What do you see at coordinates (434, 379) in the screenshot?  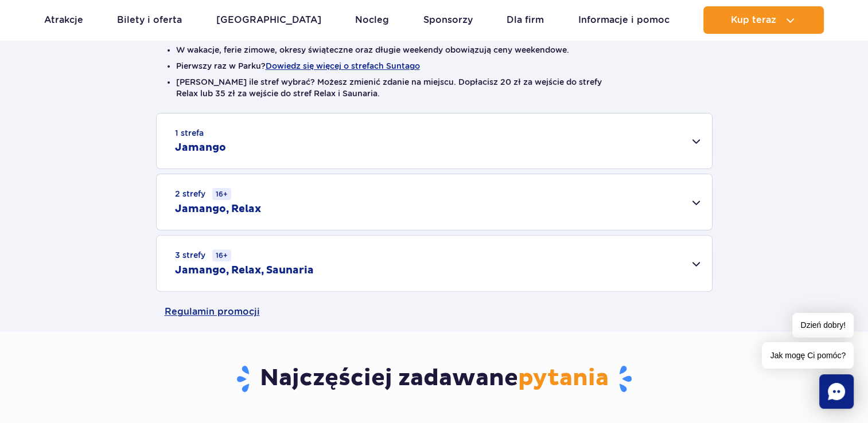 I see `h3: Najczęściej zadawane` at bounding box center [434, 379].